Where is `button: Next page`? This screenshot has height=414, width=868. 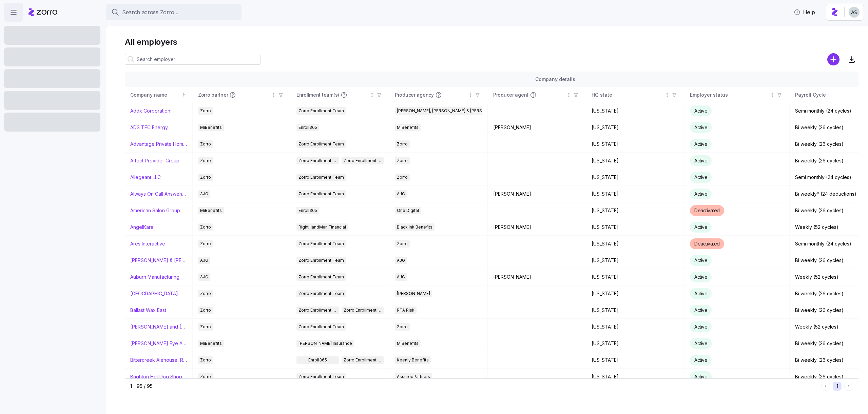
button: Next page is located at coordinates (848, 386).